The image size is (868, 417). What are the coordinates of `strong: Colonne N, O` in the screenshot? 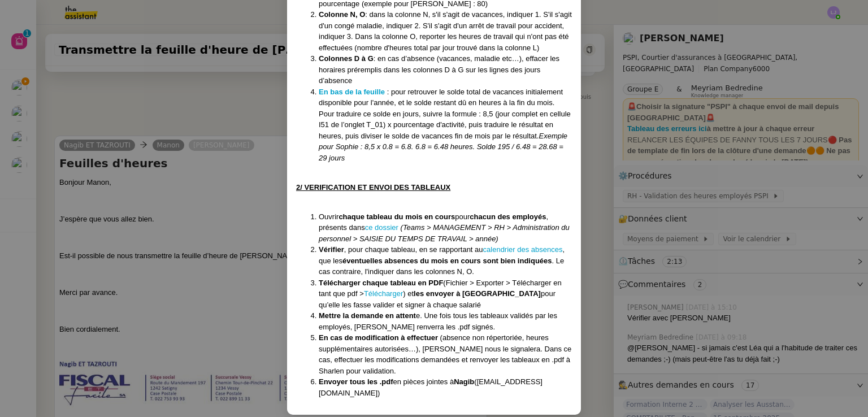 It's located at (342, 14).